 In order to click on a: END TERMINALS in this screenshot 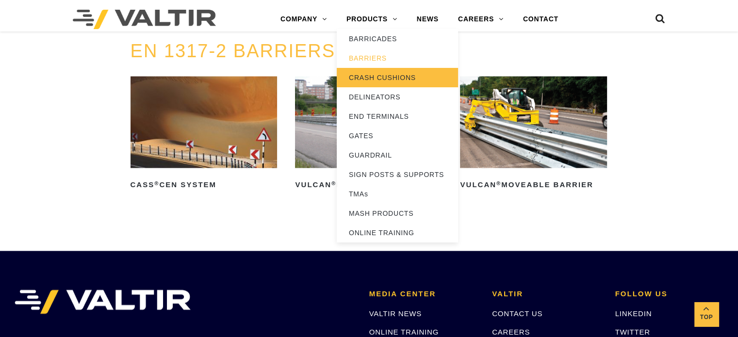, I will do `click(397, 116)`.